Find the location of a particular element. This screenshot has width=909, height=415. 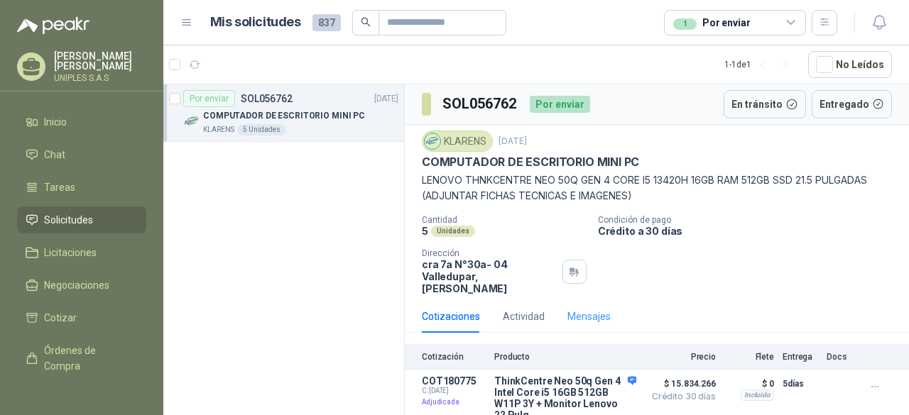

span: $ 15.834.266 is located at coordinates (680, 384).